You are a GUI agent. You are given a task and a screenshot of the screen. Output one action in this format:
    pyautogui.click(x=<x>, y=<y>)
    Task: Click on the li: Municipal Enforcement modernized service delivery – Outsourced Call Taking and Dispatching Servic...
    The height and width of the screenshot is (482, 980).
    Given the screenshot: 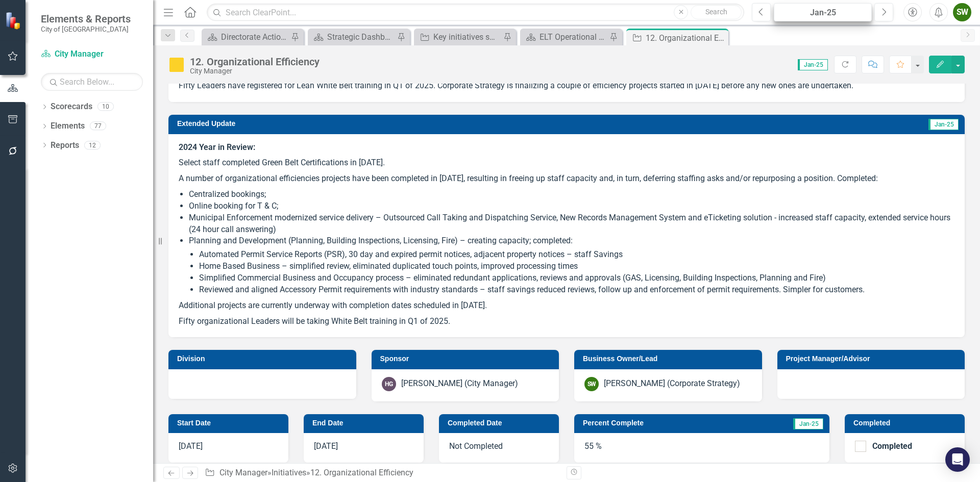 What is the action you would take?
    pyautogui.click(x=572, y=224)
    